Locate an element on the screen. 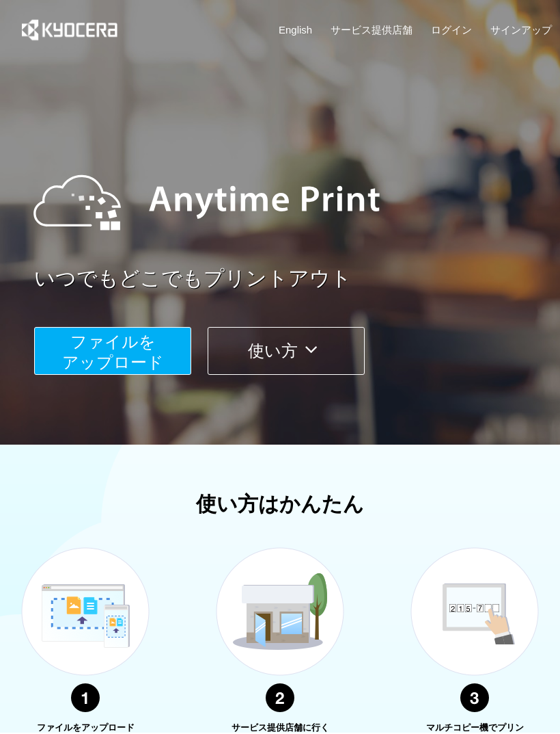 The height and width of the screenshot is (734, 560). a: いつでもどこでもプリントアウト is located at coordinates (298, 278).